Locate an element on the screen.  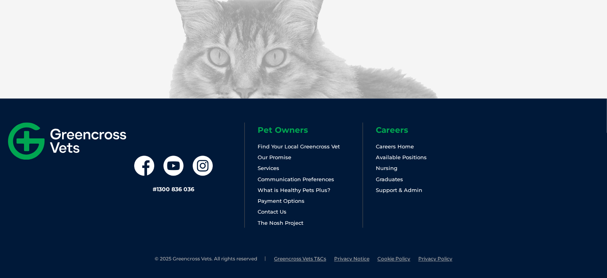
a: Our Promise is located at coordinates (274, 157).